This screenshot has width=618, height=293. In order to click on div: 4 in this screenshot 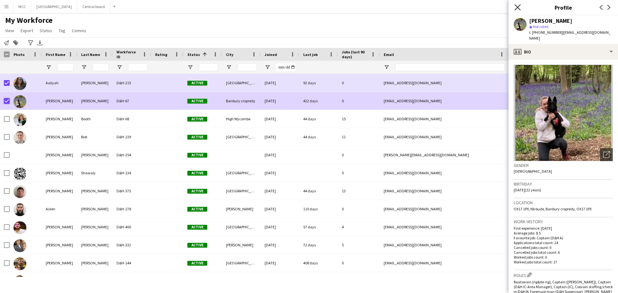, I will do `click(359, 227)`.